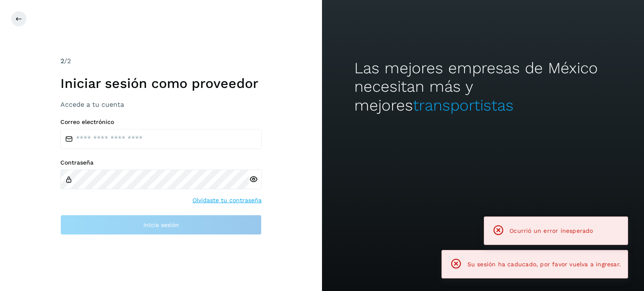  I want to click on h2: Las mejores empresas de México necesitan más y mejores, so click(483, 87).